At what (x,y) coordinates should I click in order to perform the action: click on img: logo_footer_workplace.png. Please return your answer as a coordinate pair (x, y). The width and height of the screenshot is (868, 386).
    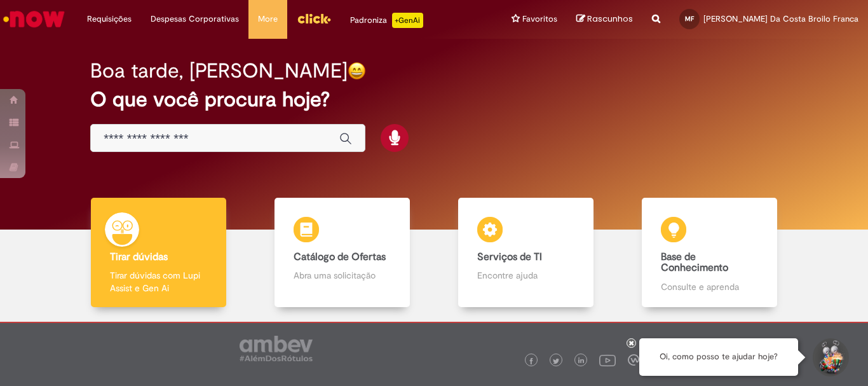
    Looking at the image, I should click on (633, 359).